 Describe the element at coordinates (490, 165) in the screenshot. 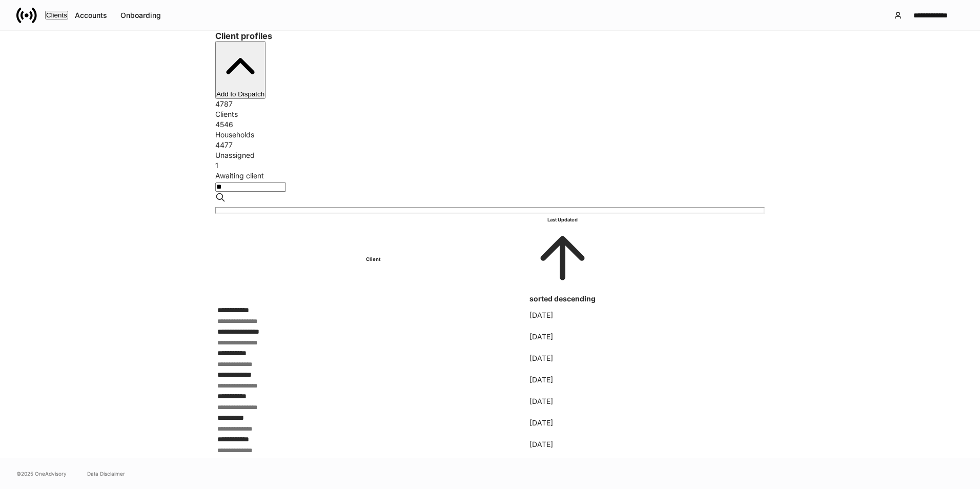

I see `div: 1` at that location.